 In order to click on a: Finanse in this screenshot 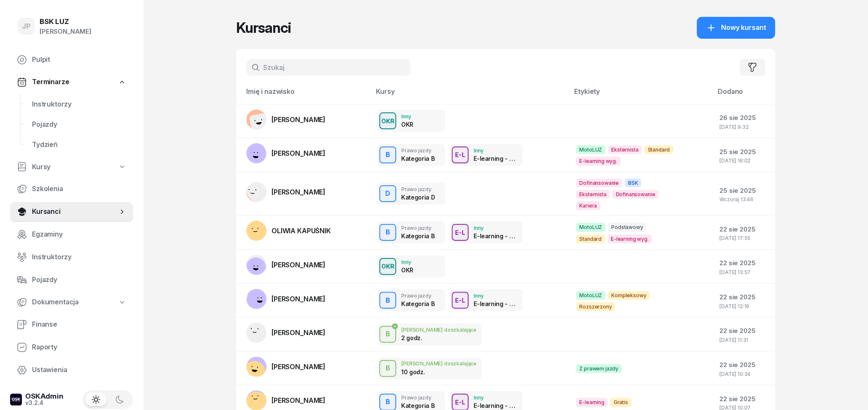, I will do `click(72, 325)`.